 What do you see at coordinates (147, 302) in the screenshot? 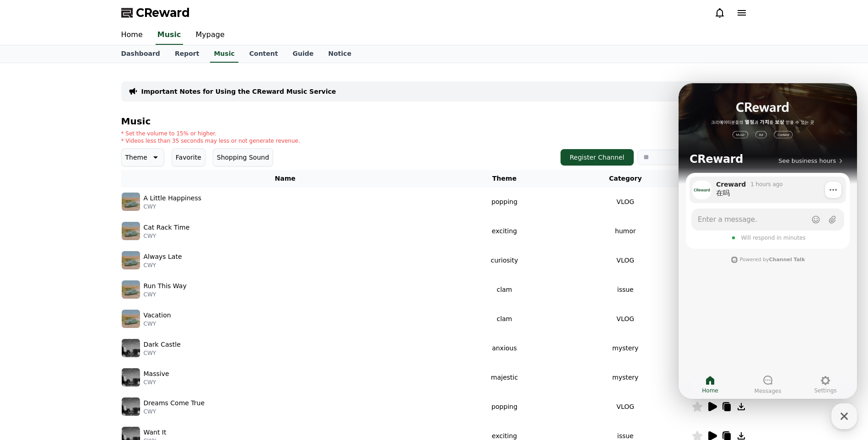
I see `a: Settings` at bounding box center [147, 302].